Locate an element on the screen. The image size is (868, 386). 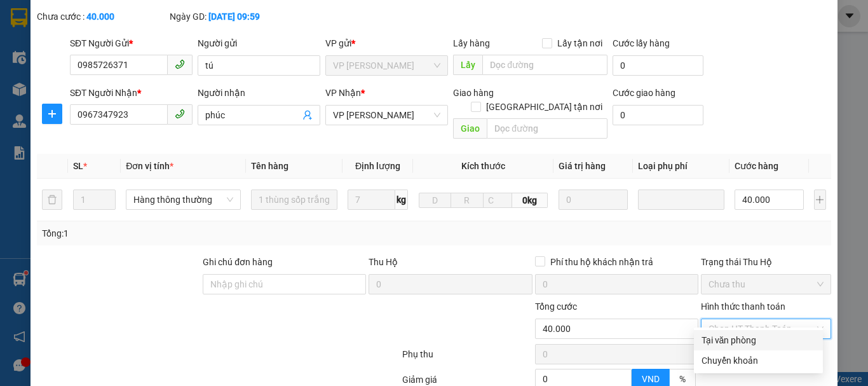
input: D is located at coordinates (434, 200).